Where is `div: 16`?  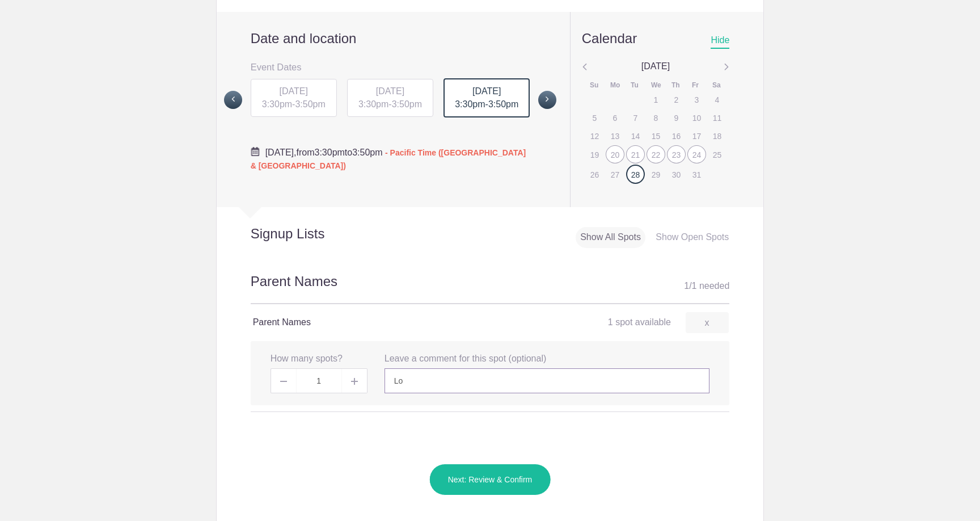 div: 16 is located at coordinates (676, 136).